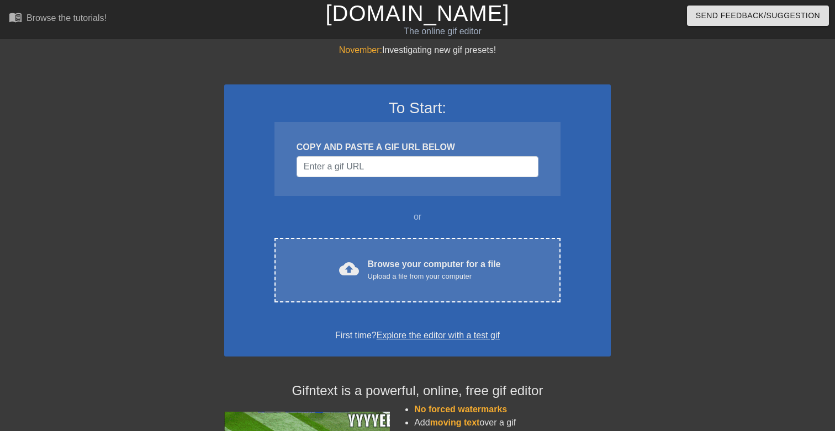 The height and width of the screenshot is (431, 835). Describe the element at coordinates (57, 19) in the screenshot. I see `a: Browse the tutorials!` at that location.